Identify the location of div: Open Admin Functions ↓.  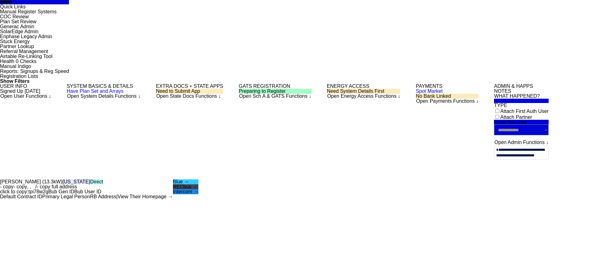
(521, 142).